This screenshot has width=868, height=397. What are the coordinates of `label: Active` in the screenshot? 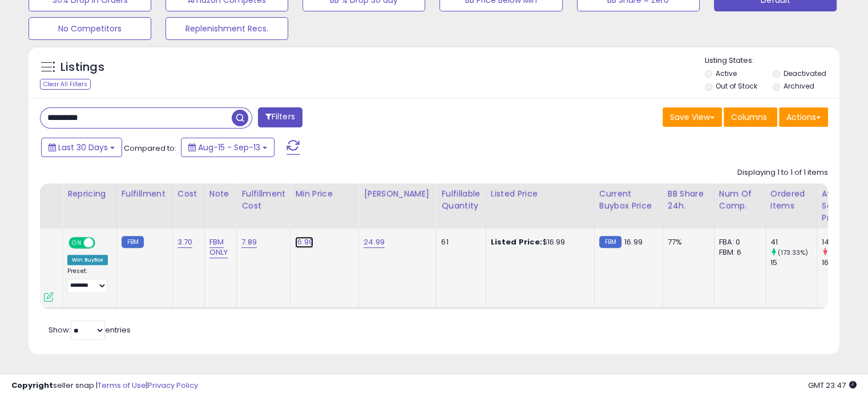 It's located at (726, 73).